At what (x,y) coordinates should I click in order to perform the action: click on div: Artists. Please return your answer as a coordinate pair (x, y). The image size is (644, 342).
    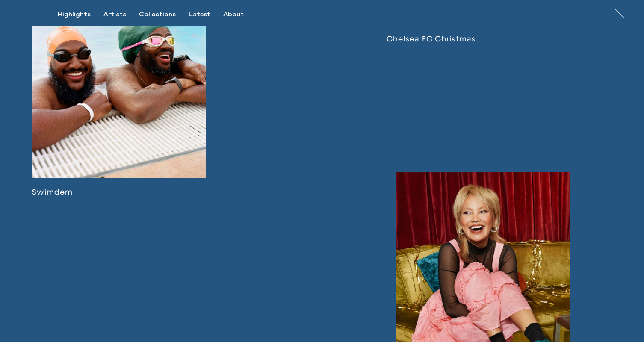
    Looking at the image, I should click on (114, 15).